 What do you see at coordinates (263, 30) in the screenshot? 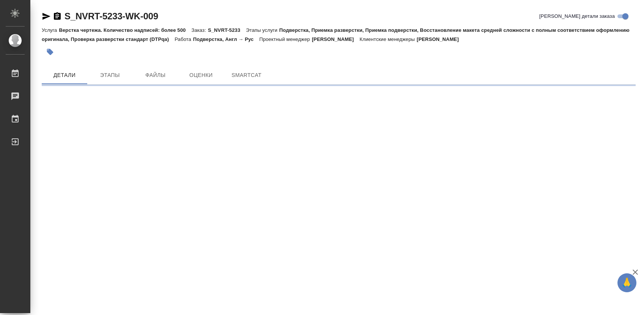
I see `p: Этапы услуги` at bounding box center [263, 30].